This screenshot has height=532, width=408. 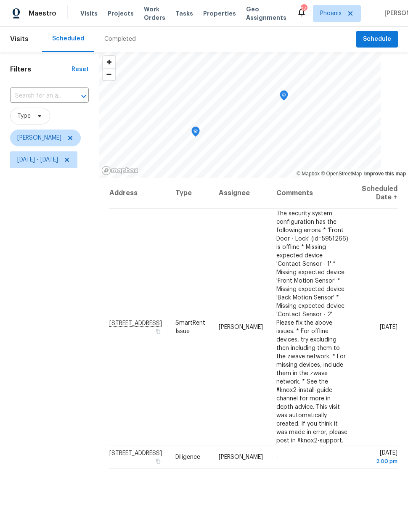 What do you see at coordinates (184, 13) in the screenshot?
I see `span: Tasks` at bounding box center [184, 13].